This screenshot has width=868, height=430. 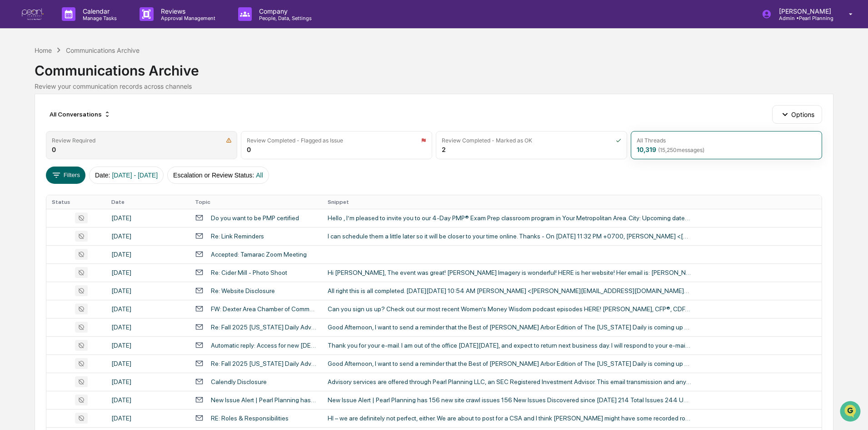 I want to click on button: Escalation or Review Status:All, so click(x=218, y=175).